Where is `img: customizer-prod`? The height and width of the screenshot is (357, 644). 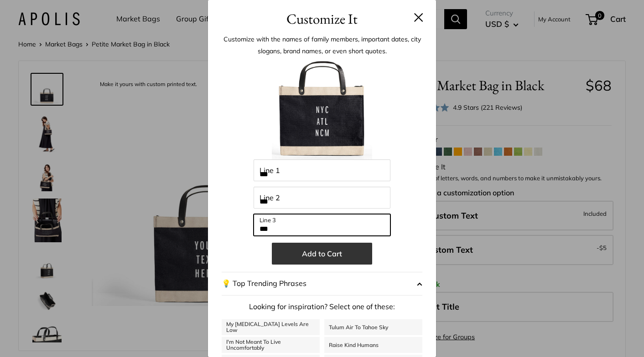
img: customizer-prod is located at coordinates (322, 109).